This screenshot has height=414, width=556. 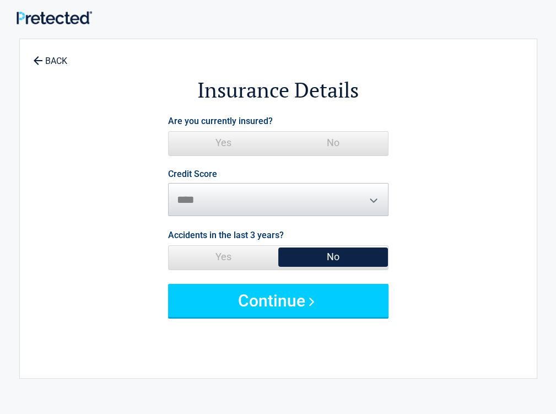 I want to click on img: Main Logo, so click(x=54, y=18).